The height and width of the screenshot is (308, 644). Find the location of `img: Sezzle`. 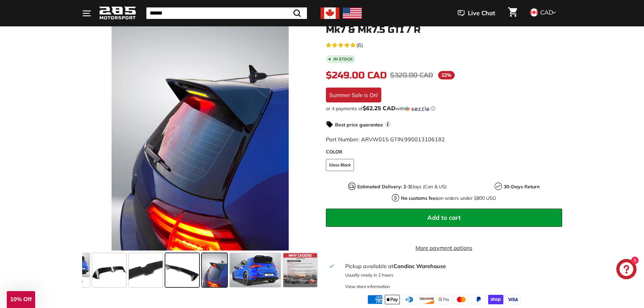

img: Sezzle is located at coordinates (417, 109).